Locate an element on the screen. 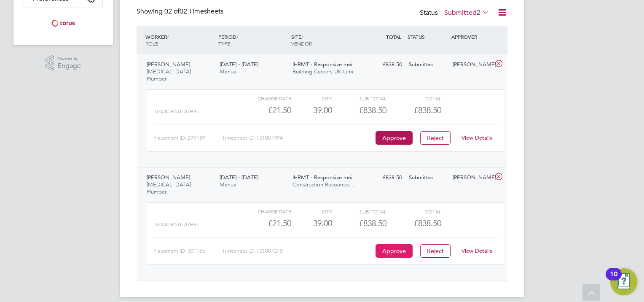 The height and width of the screenshot is (302, 644). span: VENDOR is located at coordinates (301, 43).